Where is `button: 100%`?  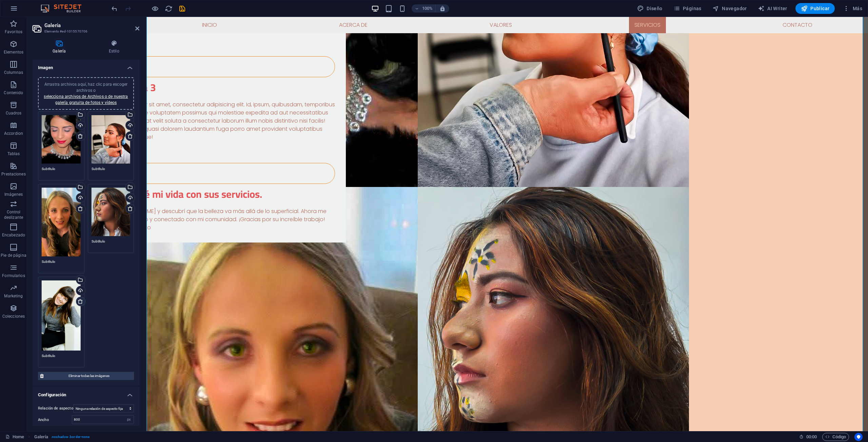
button: 100% is located at coordinates (424, 8).